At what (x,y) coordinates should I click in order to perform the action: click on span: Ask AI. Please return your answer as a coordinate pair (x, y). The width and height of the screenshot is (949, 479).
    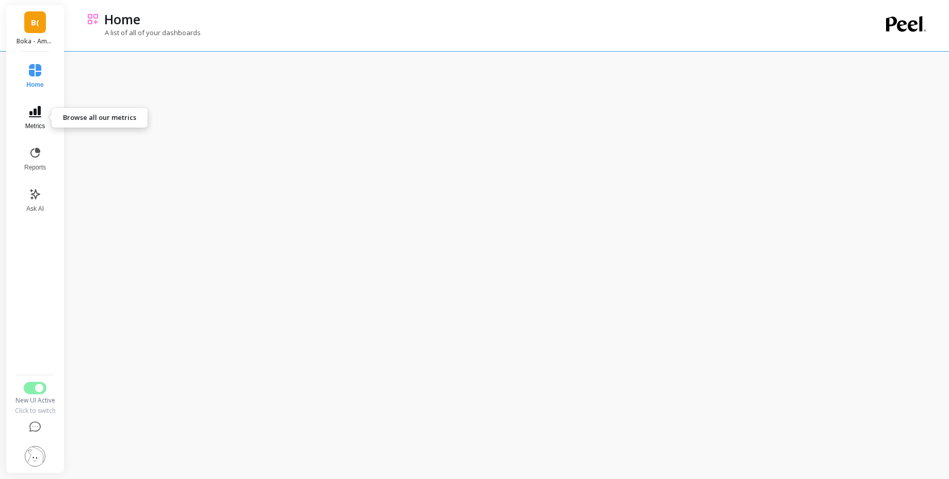
    Looking at the image, I should click on (35, 209).